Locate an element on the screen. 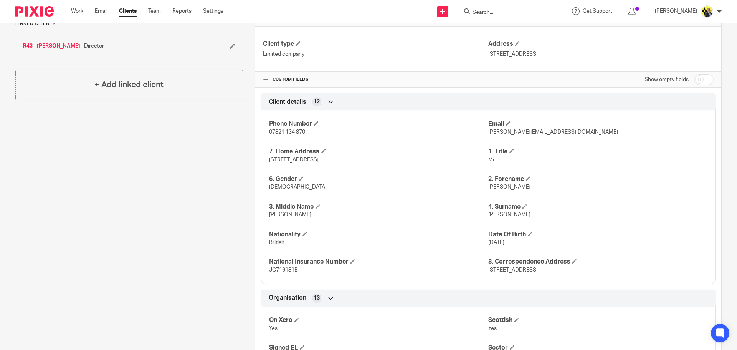 The height and width of the screenshot is (350, 737). h4: CUSTOM FIELDS is located at coordinates (376, 80).